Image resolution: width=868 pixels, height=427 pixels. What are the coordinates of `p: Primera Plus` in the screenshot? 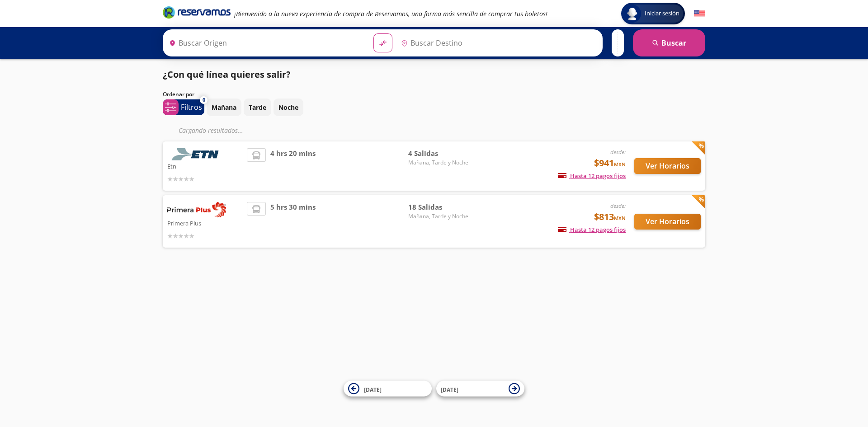 It's located at (205, 222).